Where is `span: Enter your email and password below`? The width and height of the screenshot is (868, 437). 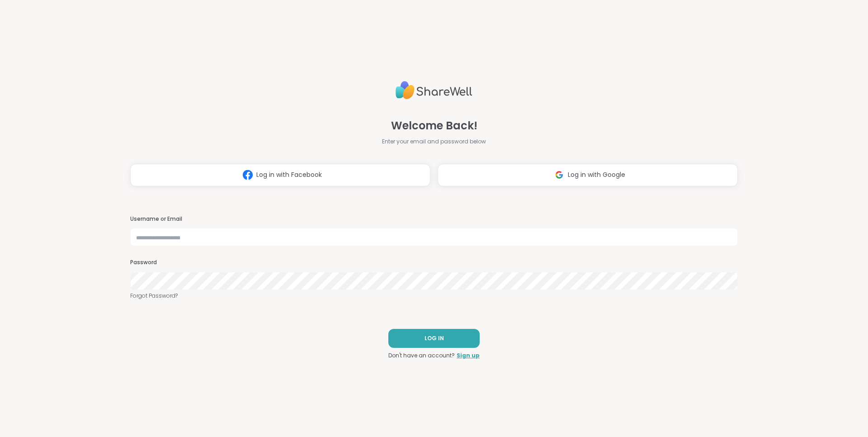 span: Enter your email and password below is located at coordinates (434, 142).